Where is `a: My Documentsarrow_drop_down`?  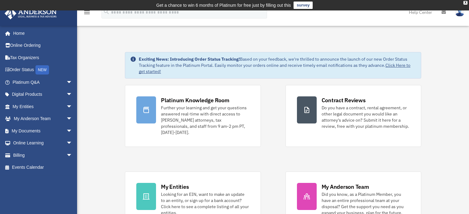
a: My Documentsarrow_drop_down is located at coordinates (43, 131).